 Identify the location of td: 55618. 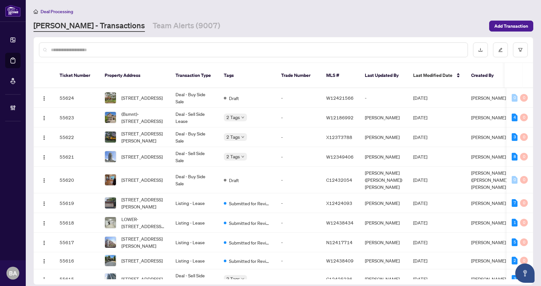
(77, 223).